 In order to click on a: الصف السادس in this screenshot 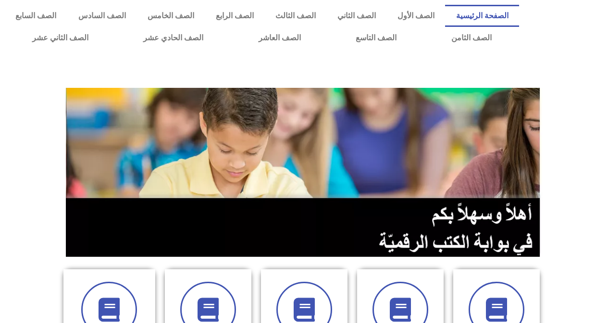, I will do `click(102, 16)`.